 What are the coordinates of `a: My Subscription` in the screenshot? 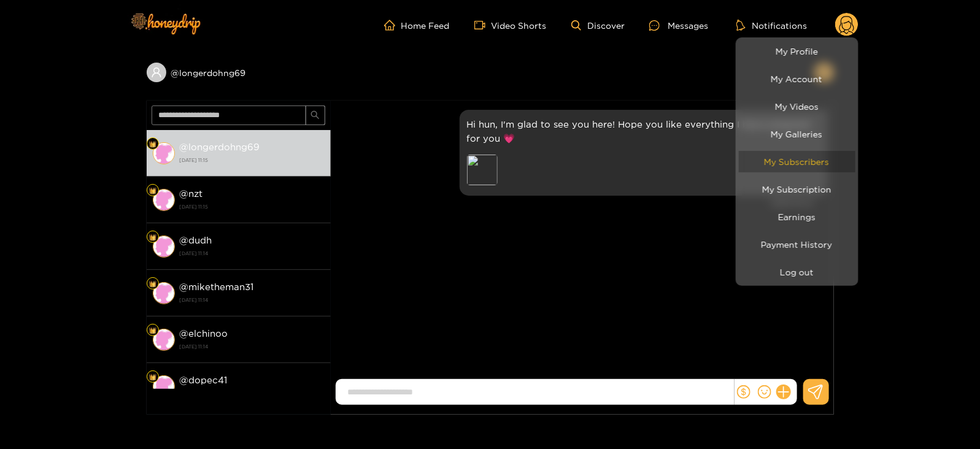 It's located at (797, 189).